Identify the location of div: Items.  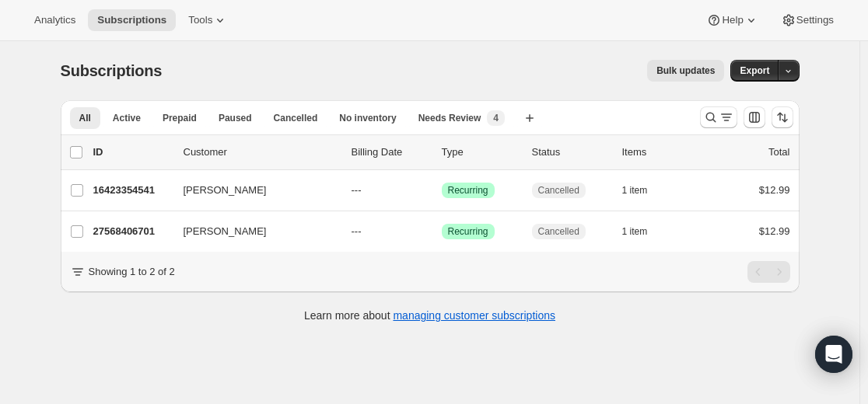
(662, 153).